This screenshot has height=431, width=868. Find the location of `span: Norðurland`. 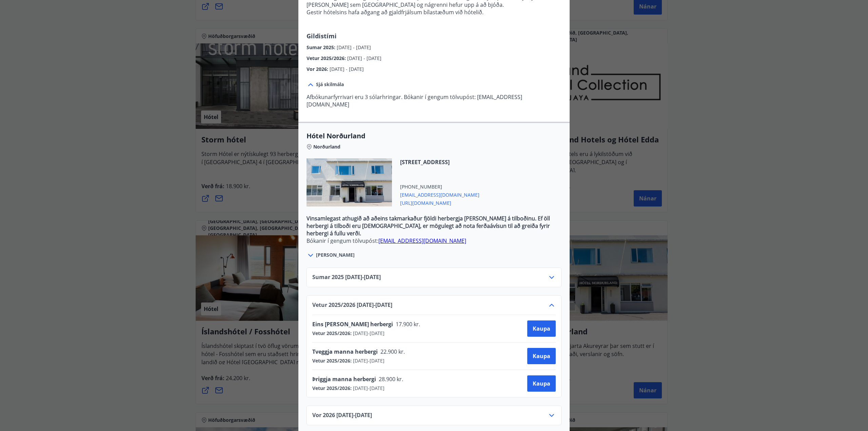

span: Norðurland is located at coordinates (327, 147).